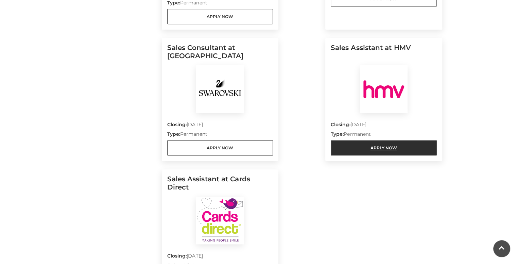 This screenshot has width=517, height=264. I want to click on h5: Sales Assistant at HMV, so click(384, 54).